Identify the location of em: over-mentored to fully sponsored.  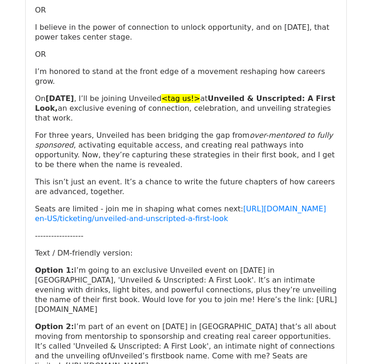
(183, 140).